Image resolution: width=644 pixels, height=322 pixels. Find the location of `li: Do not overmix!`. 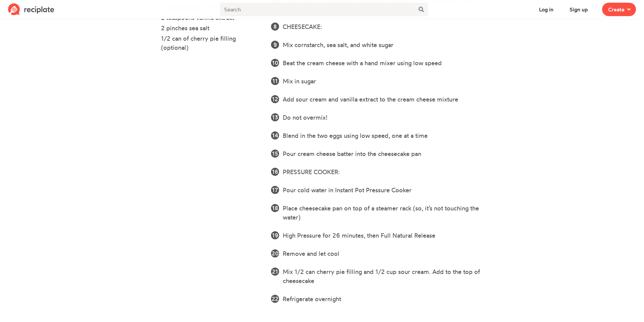

li: Do not overmix! is located at coordinates (383, 117).